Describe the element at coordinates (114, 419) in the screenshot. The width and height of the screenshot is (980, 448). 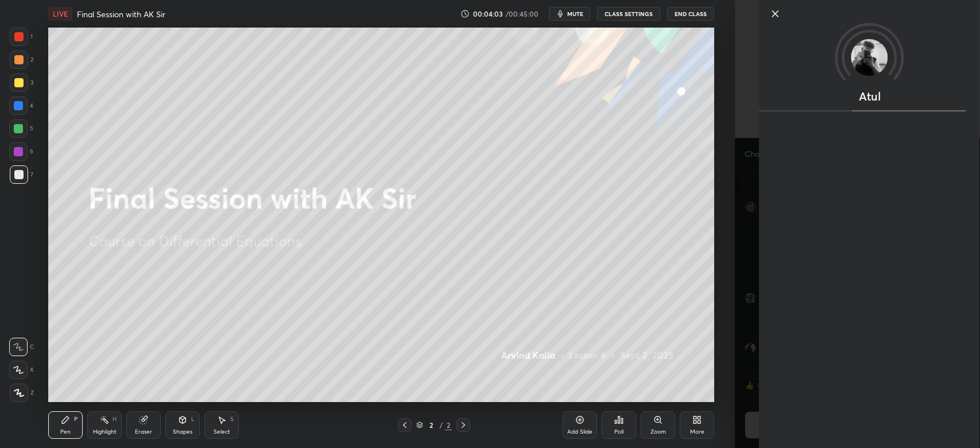
I see `div: H` at that location.